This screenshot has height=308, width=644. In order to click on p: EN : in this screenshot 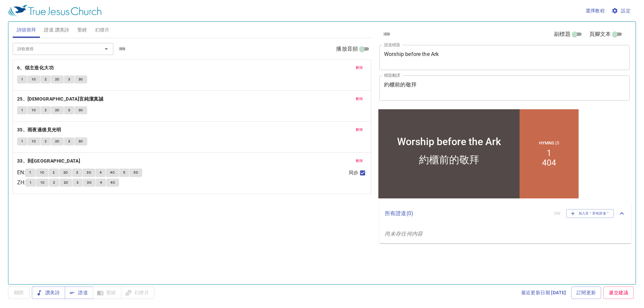, I will do `click(21, 173)`.